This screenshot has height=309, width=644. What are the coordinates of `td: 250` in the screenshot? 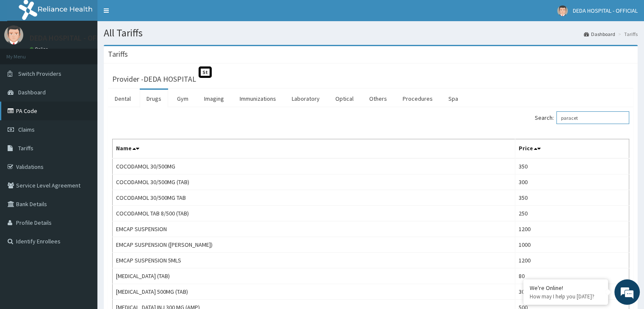 It's located at (571, 213).